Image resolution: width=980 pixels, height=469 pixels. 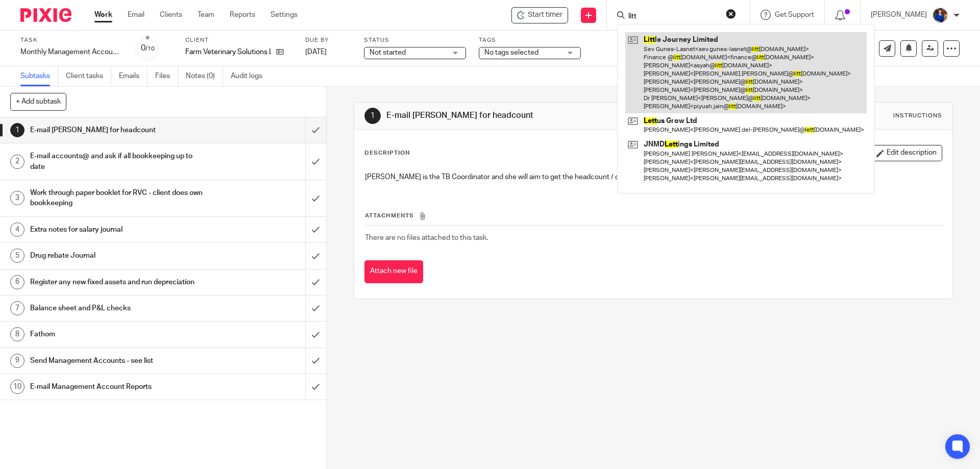 I want to click on a: Settings, so click(x=284, y=15).